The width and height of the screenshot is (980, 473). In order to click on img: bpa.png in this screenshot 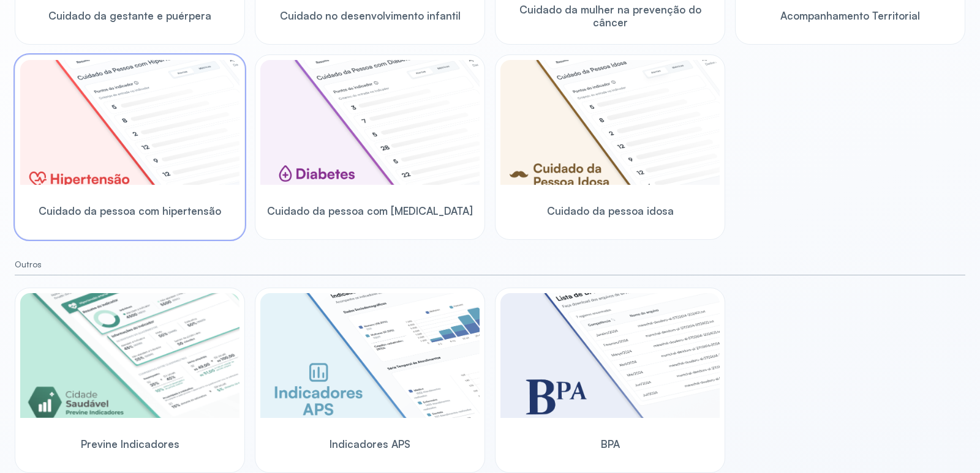, I will do `click(610, 356)`.